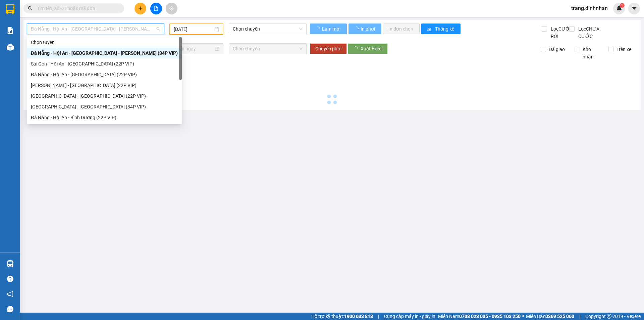  Describe the element at coordinates (368, 29) in the screenshot. I see `span: In phơi` at that location.